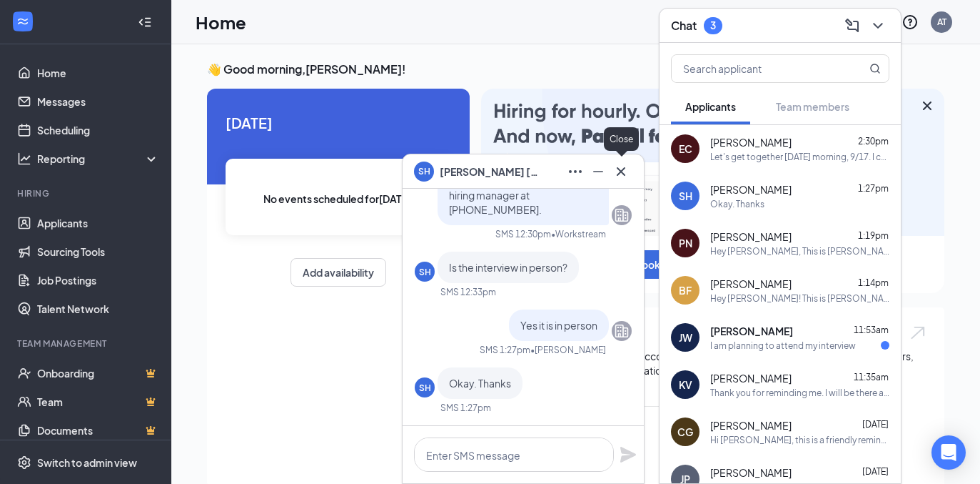 This screenshot has height=484, width=980. What do you see at coordinates (942, 21) in the screenshot?
I see `div: AT` at bounding box center [942, 21].